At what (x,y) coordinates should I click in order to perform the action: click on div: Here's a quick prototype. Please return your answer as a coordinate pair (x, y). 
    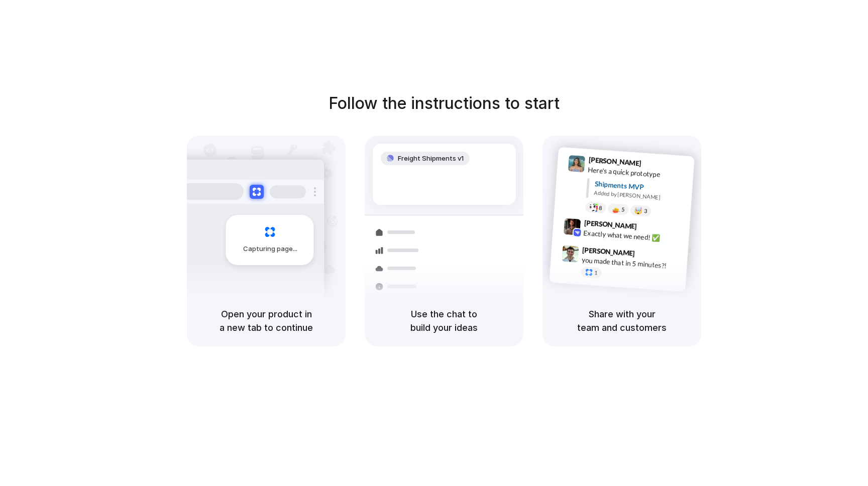
    Looking at the image, I should click on (638, 173).